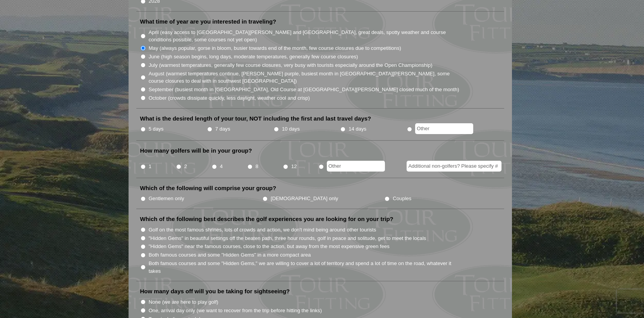  What do you see at coordinates (269, 246) in the screenshot?
I see `label: "Hidden Gems" near the famous courses, close to the action, but away from the most expensive gree...` at bounding box center [269, 246].